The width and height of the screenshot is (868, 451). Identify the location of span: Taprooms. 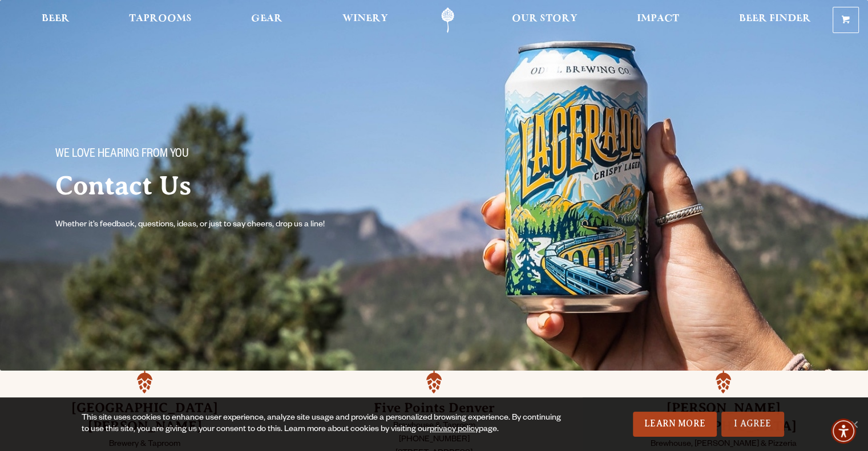
(160, 19).